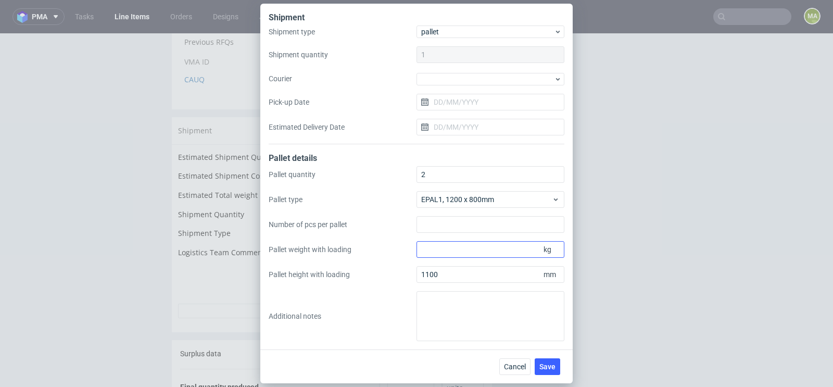 This screenshot has height=387, width=833. Describe the element at coordinates (194, 46) in the screenshot. I see `a: CAUQ` at that location.